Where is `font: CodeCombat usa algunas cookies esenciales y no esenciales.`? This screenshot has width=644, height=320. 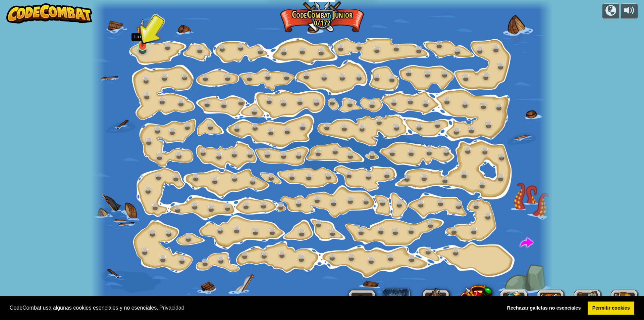 font: CodeCombat usa algunas cookies esenciales y no esenciales. is located at coordinates (84, 307).